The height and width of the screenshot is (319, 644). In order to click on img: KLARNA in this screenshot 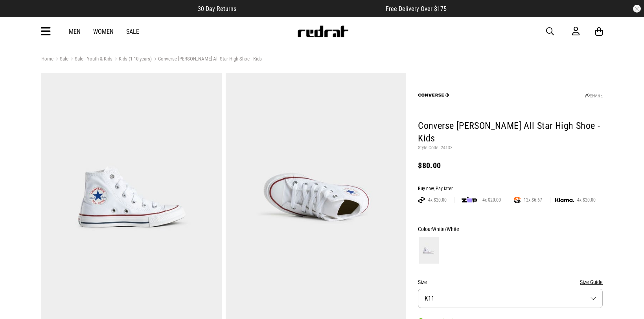, I will do `click(565, 200)`.